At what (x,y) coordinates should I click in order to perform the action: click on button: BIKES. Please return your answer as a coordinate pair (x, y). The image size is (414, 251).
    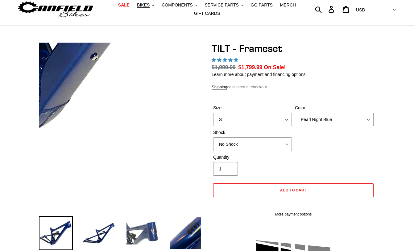
    Looking at the image, I should click on (146, 5).